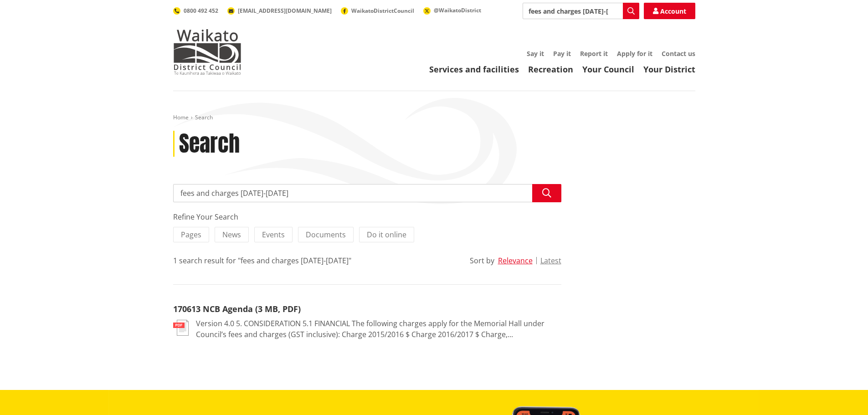  I want to click on a: 170613 NCB Agenda (3 MB, PDF), so click(237, 309).